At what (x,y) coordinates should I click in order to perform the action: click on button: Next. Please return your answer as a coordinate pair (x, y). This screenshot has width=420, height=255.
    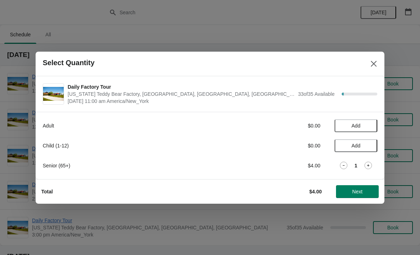
    Looking at the image, I should click on (357, 191).